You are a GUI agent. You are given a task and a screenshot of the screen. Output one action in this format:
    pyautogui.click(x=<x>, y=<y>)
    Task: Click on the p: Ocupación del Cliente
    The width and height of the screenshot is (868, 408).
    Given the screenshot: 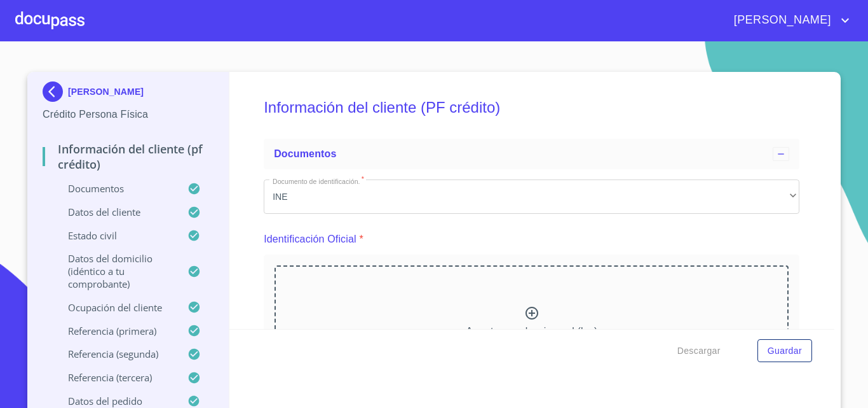 What is the action you would take?
    pyautogui.click(x=115, y=307)
    